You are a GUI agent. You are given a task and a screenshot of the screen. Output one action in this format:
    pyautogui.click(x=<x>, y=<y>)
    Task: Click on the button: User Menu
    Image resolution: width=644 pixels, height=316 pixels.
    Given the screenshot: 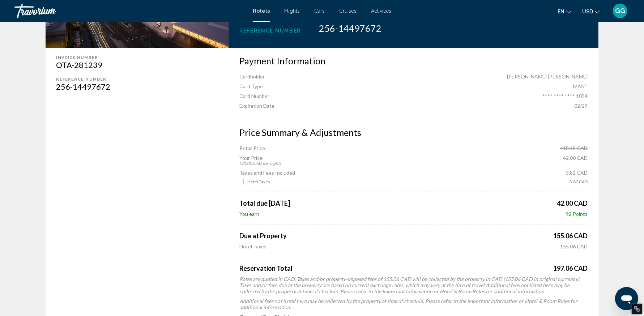 What is the action you would take?
    pyautogui.click(x=620, y=11)
    